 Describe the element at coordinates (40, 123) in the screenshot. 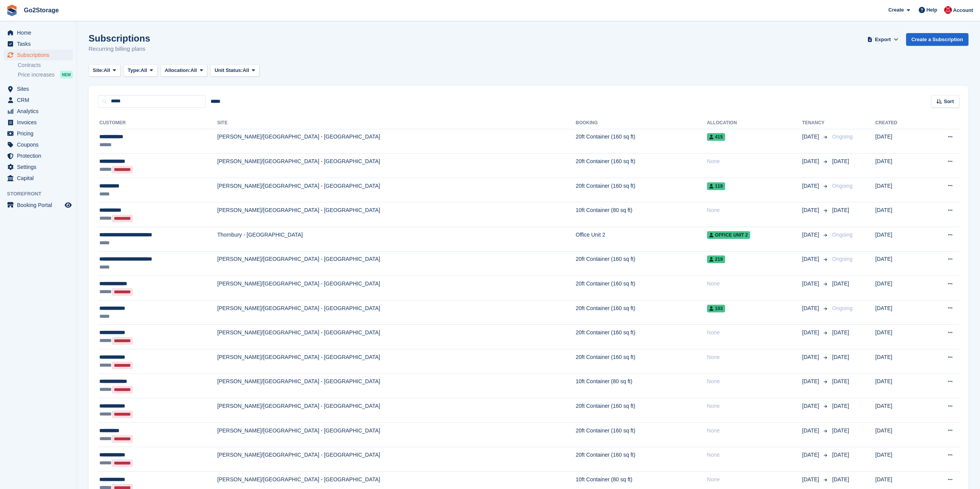

I see `span: Invoices` at that location.